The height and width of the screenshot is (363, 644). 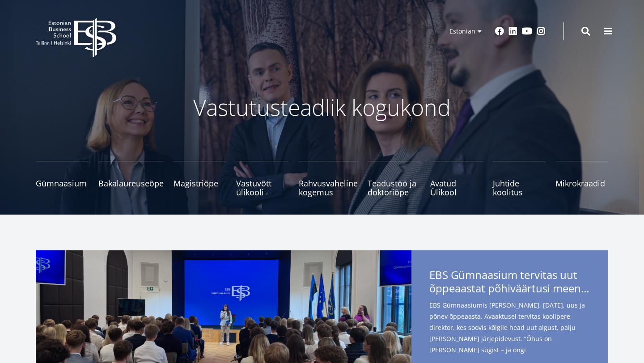 I want to click on span: EBS Gümnaasium tervitas uut, so click(x=510, y=283).